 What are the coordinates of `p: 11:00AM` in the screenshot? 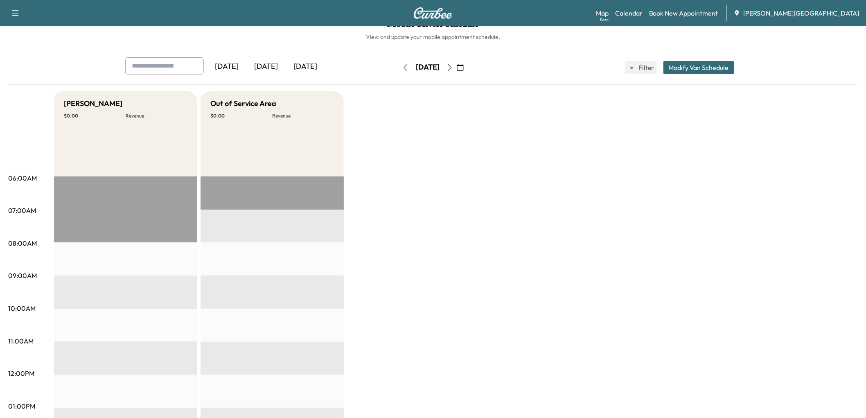 It's located at (21, 341).